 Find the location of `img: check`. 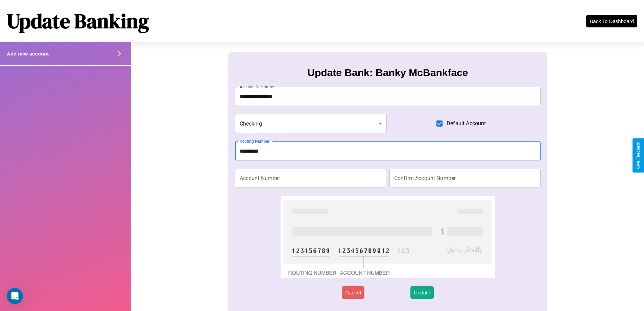

img: check is located at coordinates (387, 238).